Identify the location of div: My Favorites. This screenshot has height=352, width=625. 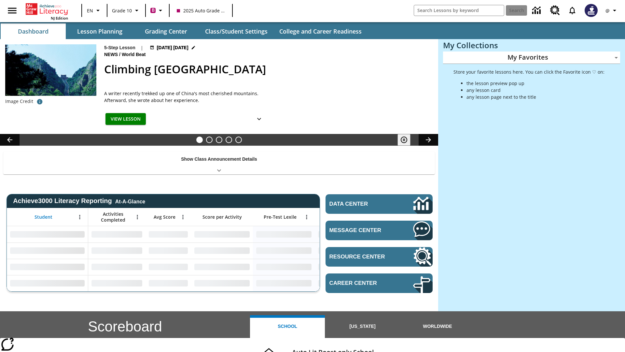
(532, 58).